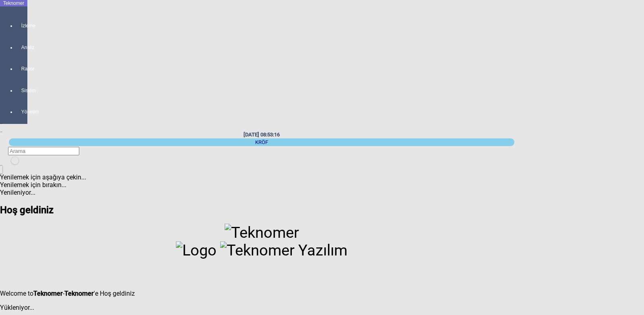  I want to click on img: Teknomer, so click(261, 232).